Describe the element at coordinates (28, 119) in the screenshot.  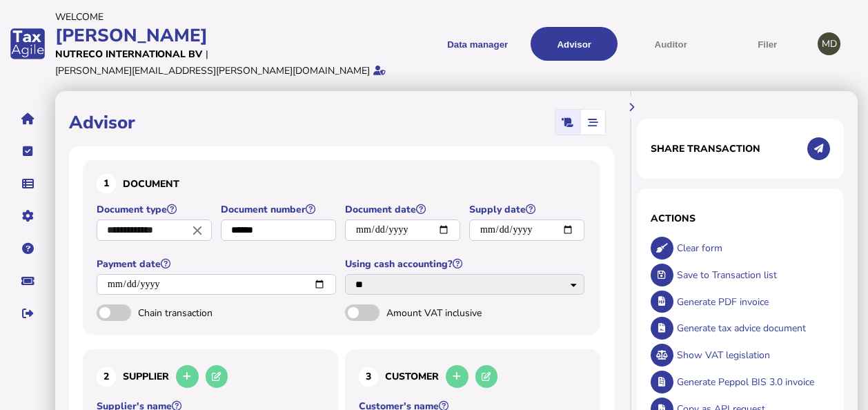
I see `button: Home` at that location.